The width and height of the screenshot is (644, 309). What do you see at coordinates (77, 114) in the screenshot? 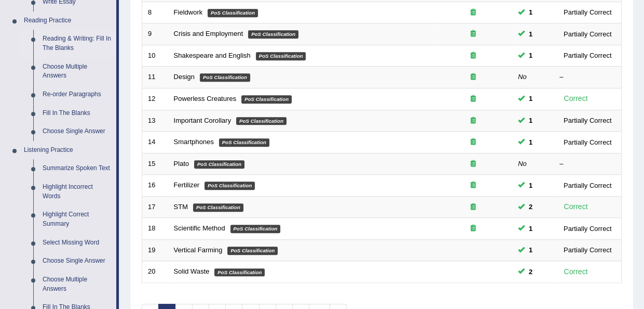
I see `a: Fill In The Blanks` at bounding box center [77, 114].